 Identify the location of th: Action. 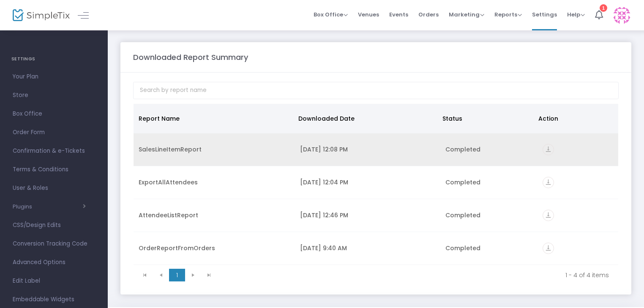
(573, 118).